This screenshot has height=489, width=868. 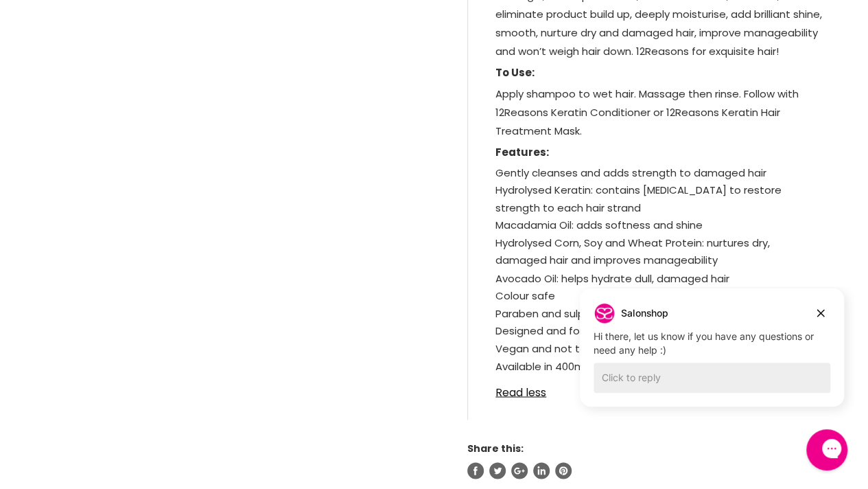 I want to click on div: Message from Salonshop. Hi there, let us know if you have any questions or need any help :), so click(x=142, y=43).